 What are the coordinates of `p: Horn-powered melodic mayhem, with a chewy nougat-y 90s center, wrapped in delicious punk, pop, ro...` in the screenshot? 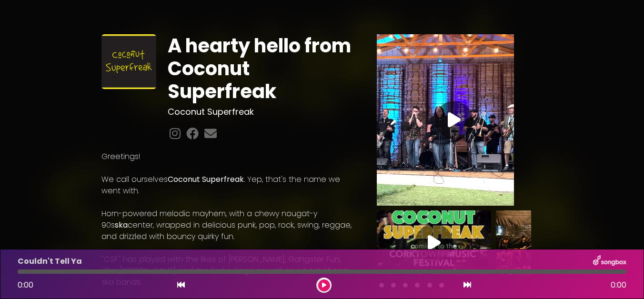 It's located at (228, 225).